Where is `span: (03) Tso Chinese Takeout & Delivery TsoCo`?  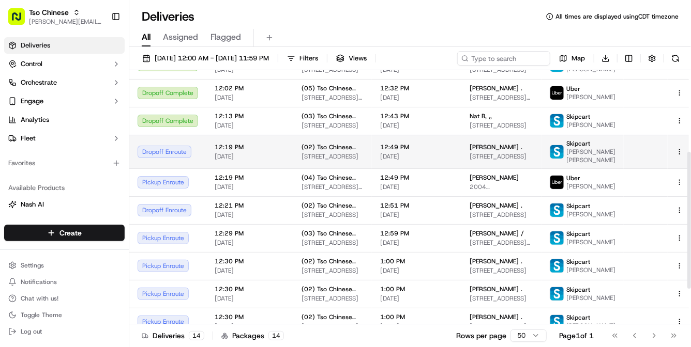
span: (03) Tso Chinese Takeout & Delivery TsoCo is located at coordinates (332, 234).